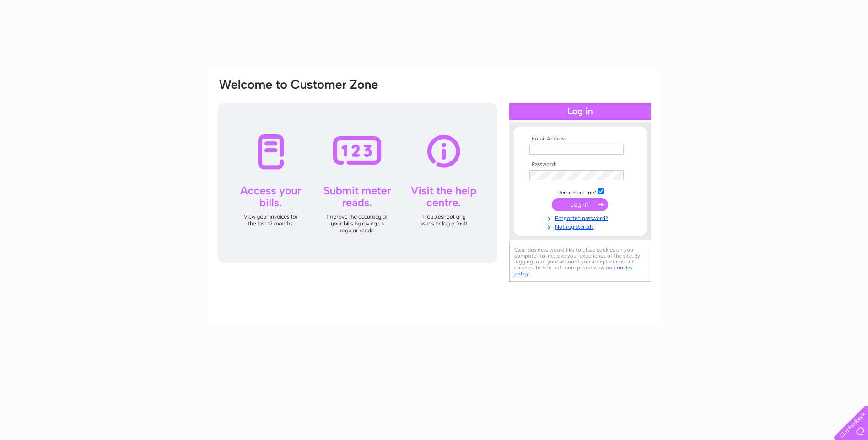 This screenshot has height=440, width=868. Describe the element at coordinates (581, 218) in the screenshot. I see `a: Forgotten password?` at that location.